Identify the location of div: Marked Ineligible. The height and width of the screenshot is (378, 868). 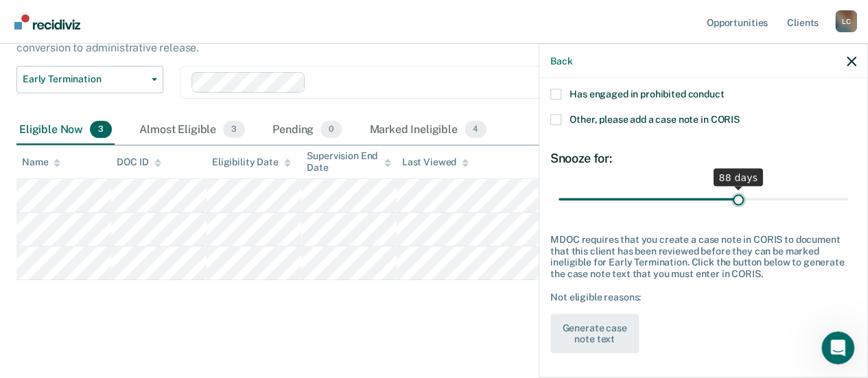
(427, 130).